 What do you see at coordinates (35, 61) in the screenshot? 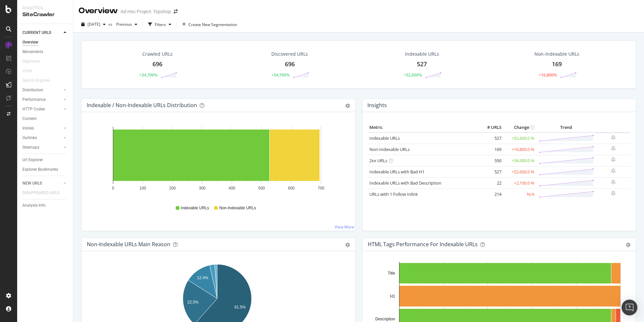
I see `a: Segments` at bounding box center [35, 61].